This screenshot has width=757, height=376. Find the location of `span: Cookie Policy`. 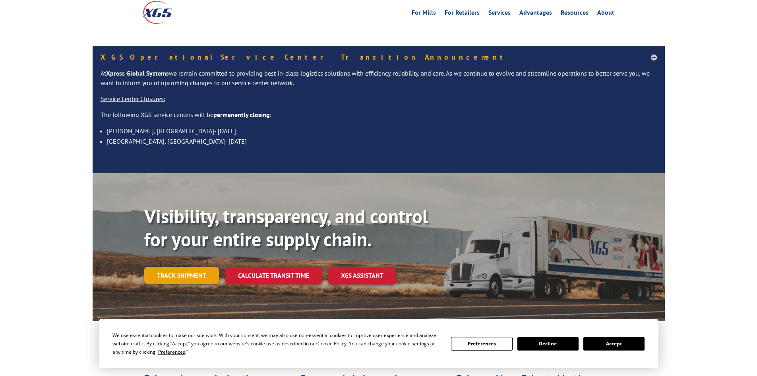

span: Cookie Policy is located at coordinates (332, 343).